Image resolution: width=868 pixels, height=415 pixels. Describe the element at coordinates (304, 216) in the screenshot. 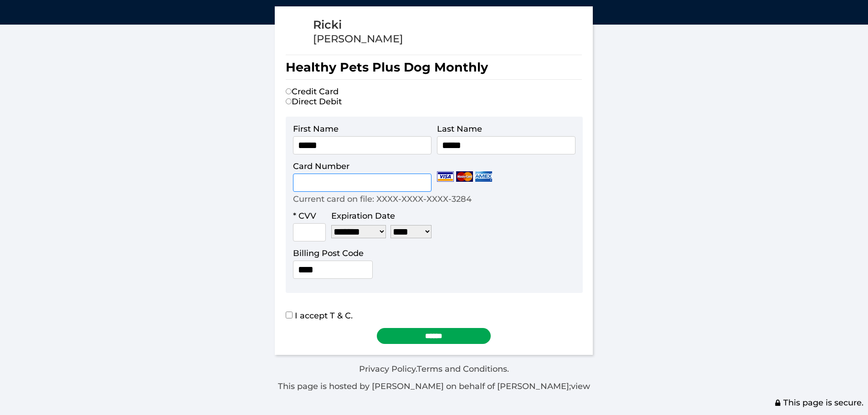

I see `label: * CVV` at that location.